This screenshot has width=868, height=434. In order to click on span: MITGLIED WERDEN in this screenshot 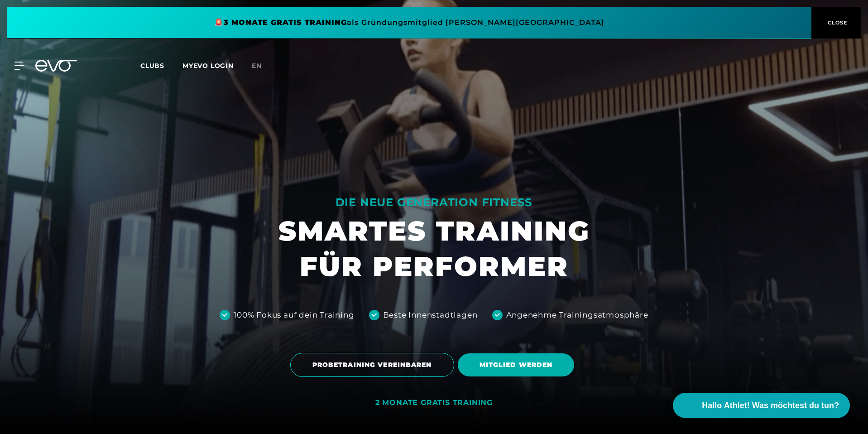, I will do `click(516, 365)`.